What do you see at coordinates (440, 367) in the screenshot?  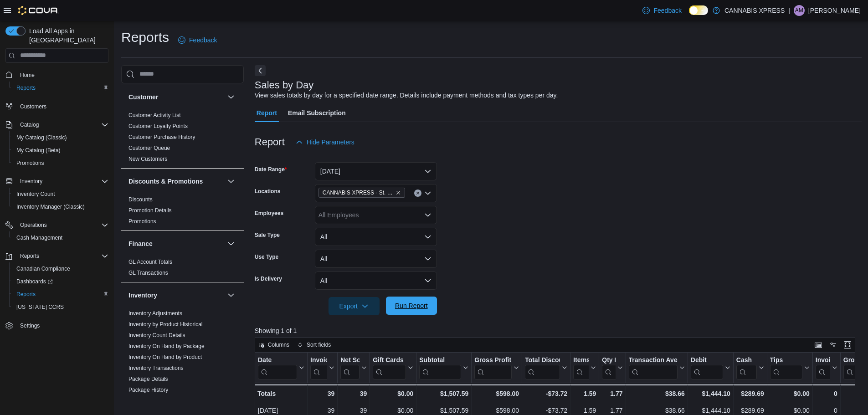 I see `div: Subtotal` at bounding box center [440, 367].